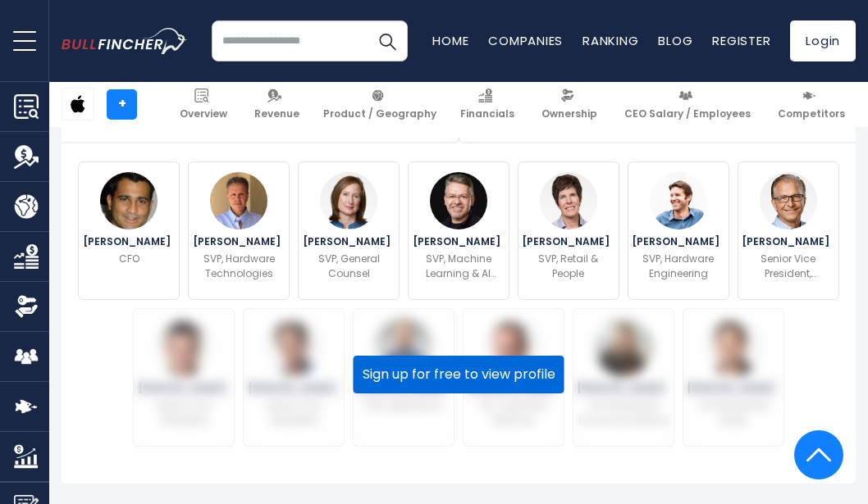 This screenshot has width=868, height=504. I want to click on p: VP, Corporate Services, so click(514, 413).